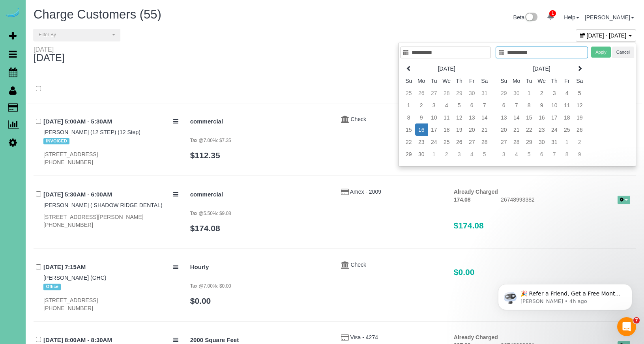  What do you see at coordinates (485, 117) in the screenshot?
I see `td: 14` at bounding box center [485, 117].